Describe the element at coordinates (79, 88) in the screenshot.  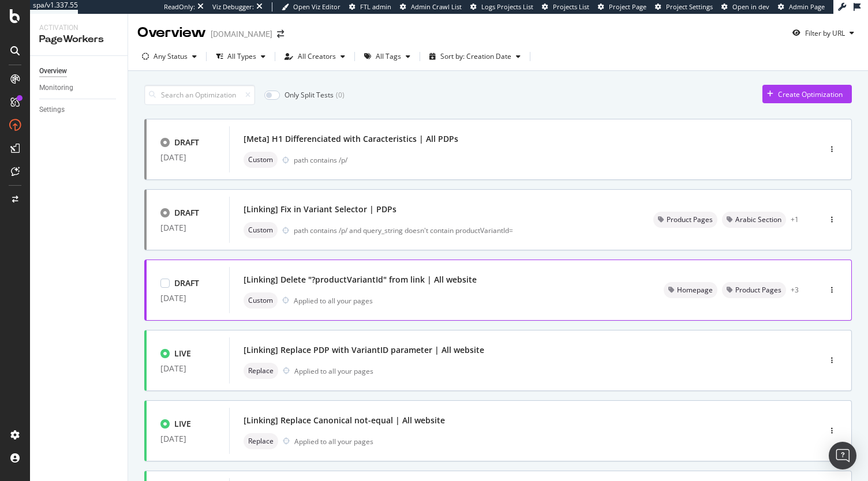
I see `a: Monitoring` at that location.